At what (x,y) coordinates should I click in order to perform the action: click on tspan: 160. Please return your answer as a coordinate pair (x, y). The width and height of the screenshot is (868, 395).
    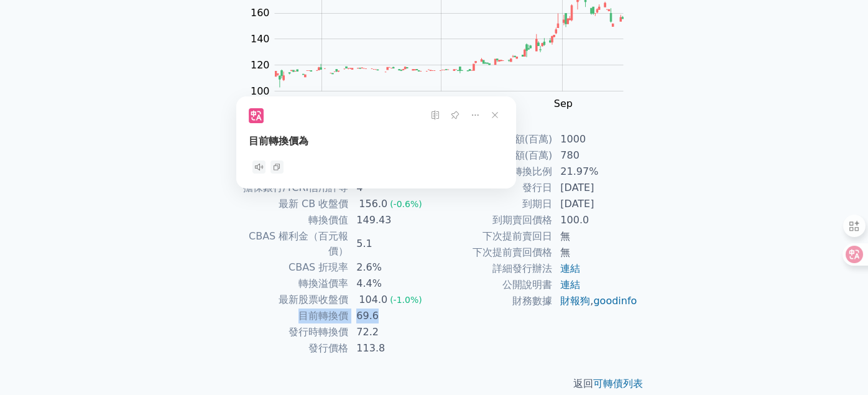
    Looking at the image, I should click on (260, 12).